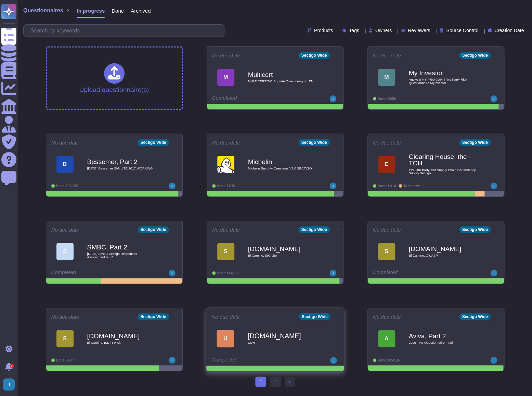 The height and width of the screenshot is (396, 532). Describe the element at coordinates (443, 81) in the screenshot. I see `span: Anexo II MY PRO 0094 Third Party Risk Questionnaire MyInvestor` at that location.